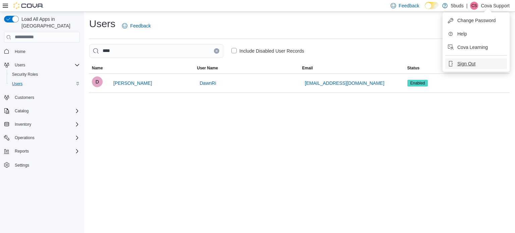 The width and height of the screenshot is (515, 233). I want to click on button: Cova Learning, so click(476, 47).